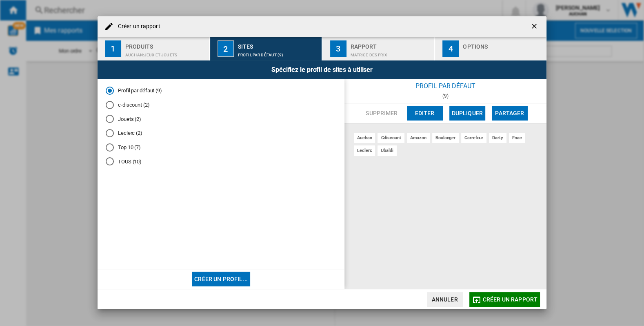 The width and height of the screenshot is (644, 326). I want to click on div: leclerc, so click(364, 150).